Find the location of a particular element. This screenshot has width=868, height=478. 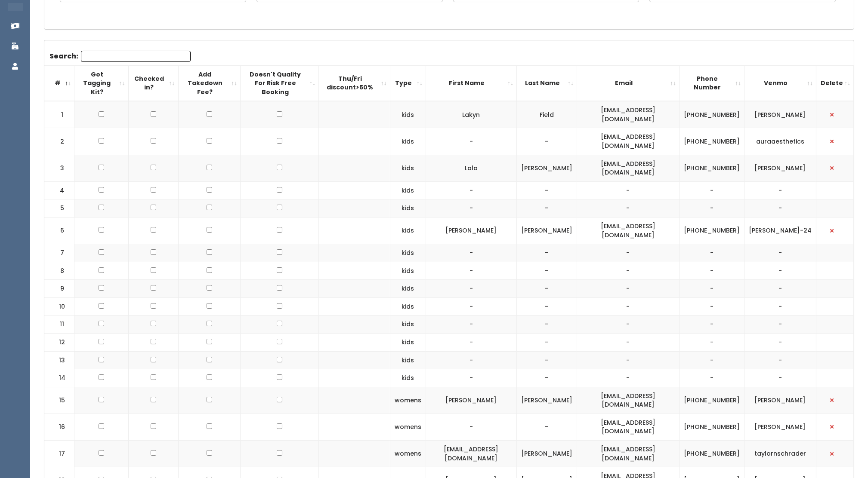

td: 17 is located at coordinates (59, 454).